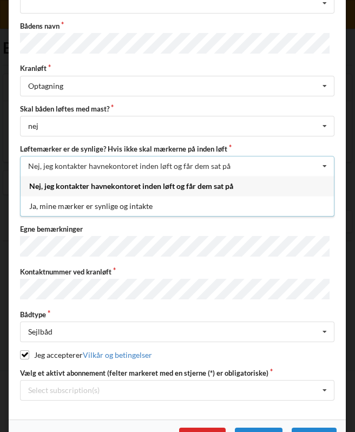 The image size is (355, 432). I want to click on label: Jeg accepterer, so click(86, 354).